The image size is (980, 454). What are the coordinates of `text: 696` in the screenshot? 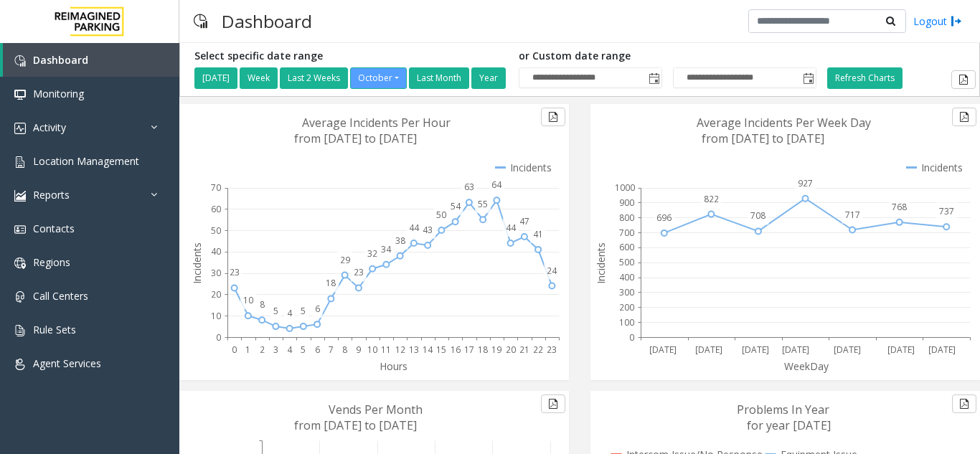 It's located at (664, 217).